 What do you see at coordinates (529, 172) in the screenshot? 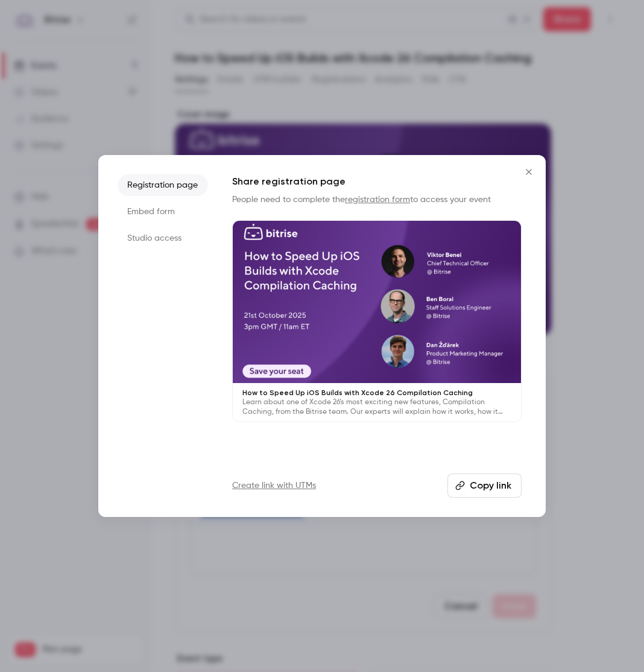
I see `button: Close` at bounding box center [529, 172].